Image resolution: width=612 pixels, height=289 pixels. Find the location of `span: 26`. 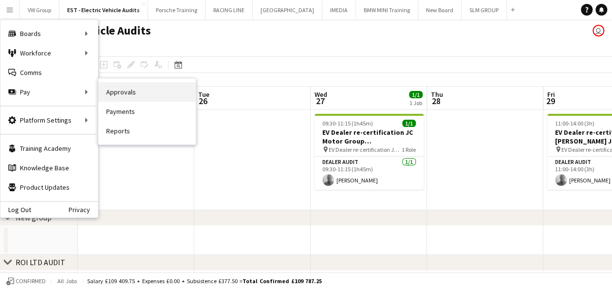

span: 26 is located at coordinates (203, 101).